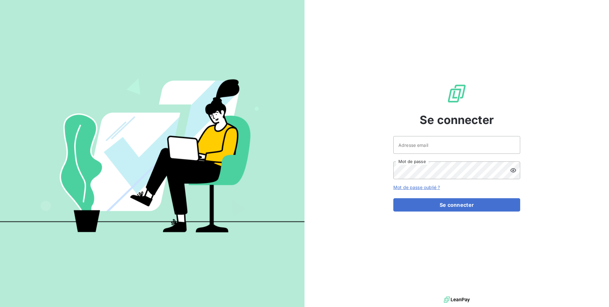 The width and height of the screenshot is (609, 307). I want to click on a: Mot de passe oublié ?, so click(417, 187).